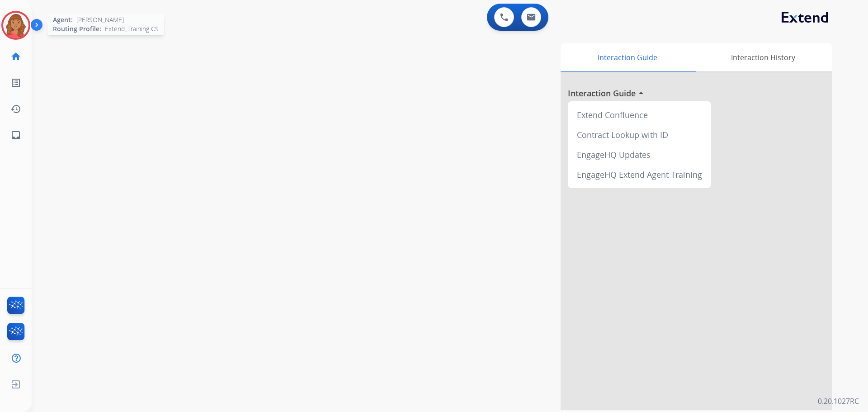 This screenshot has height=412, width=868. What do you see at coordinates (763, 57) in the screenshot?
I see `div: Interaction History` at bounding box center [763, 57].